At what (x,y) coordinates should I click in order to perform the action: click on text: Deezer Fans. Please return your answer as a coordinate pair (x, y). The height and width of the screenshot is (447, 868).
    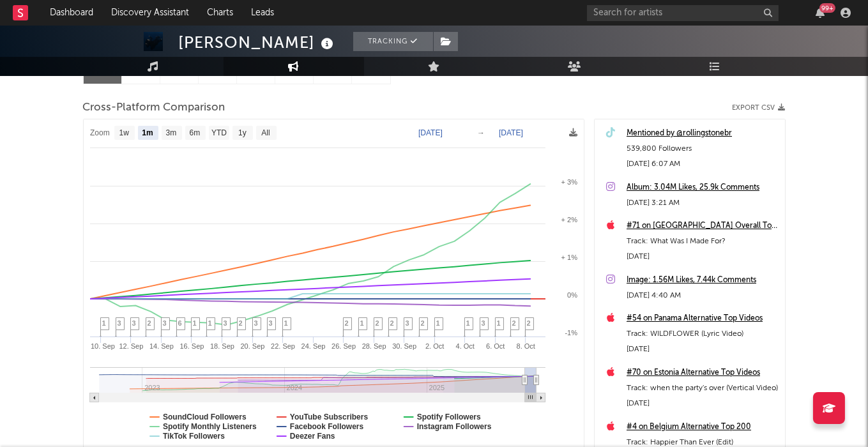
    Looking at the image, I should click on (312, 436).